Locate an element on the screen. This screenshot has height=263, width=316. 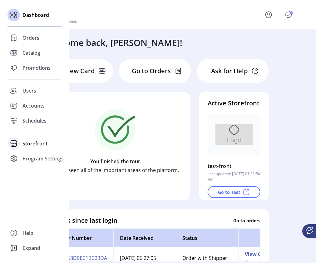
p: Go to orders is located at coordinates (247, 220).